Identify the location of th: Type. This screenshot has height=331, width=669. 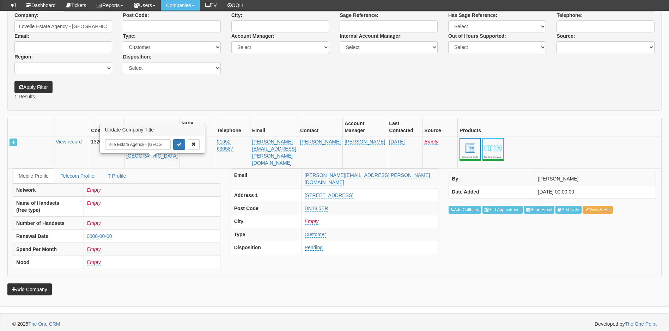
(266, 234).